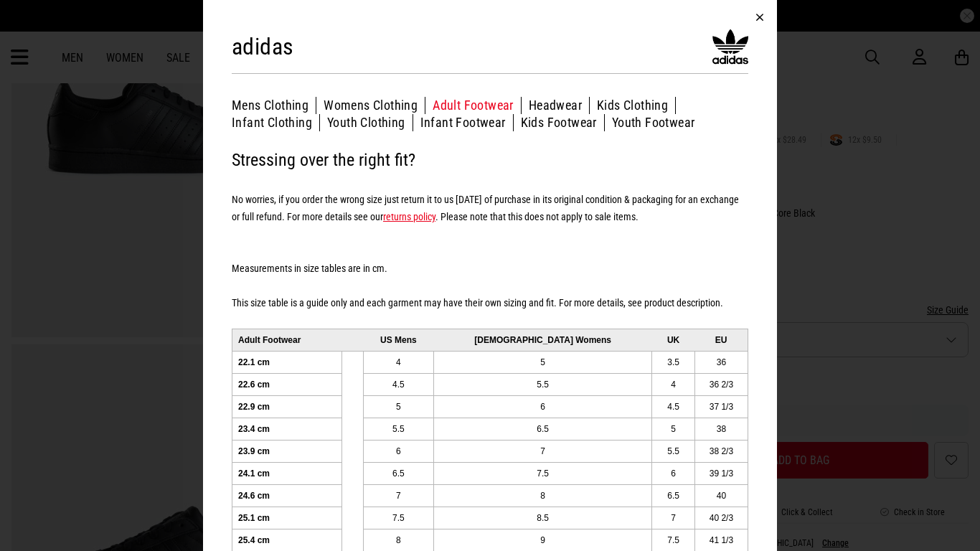 The width and height of the screenshot is (980, 551). What do you see at coordinates (721, 406) in the screenshot?
I see `td: 37 1/3` at bounding box center [721, 406].